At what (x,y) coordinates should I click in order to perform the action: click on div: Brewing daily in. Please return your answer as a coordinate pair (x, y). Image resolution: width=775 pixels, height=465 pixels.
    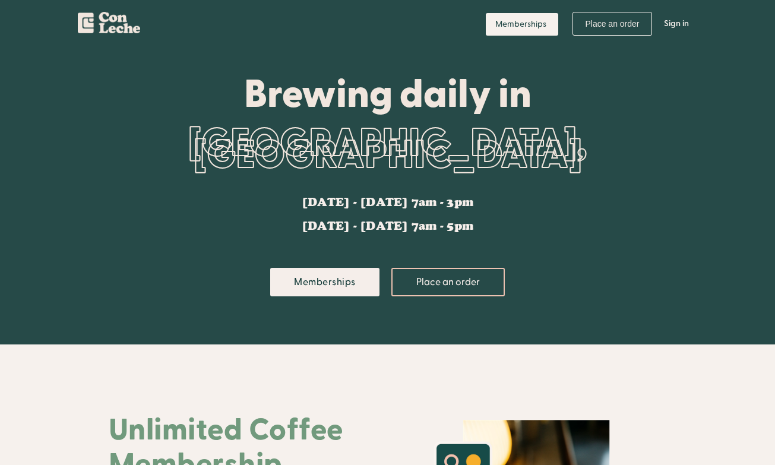
    Looking at the image, I should click on (388, 93).